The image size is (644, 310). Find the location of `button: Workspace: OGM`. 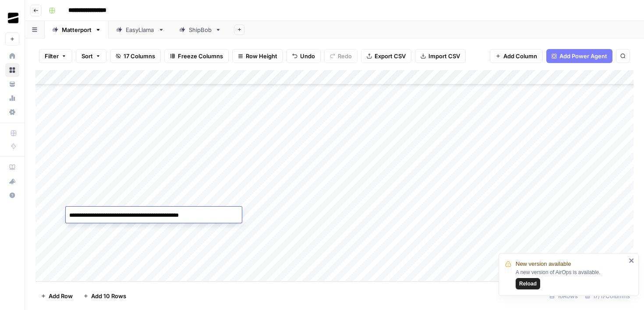

button: Workspace: OGM is located at coordinates (12, 18).